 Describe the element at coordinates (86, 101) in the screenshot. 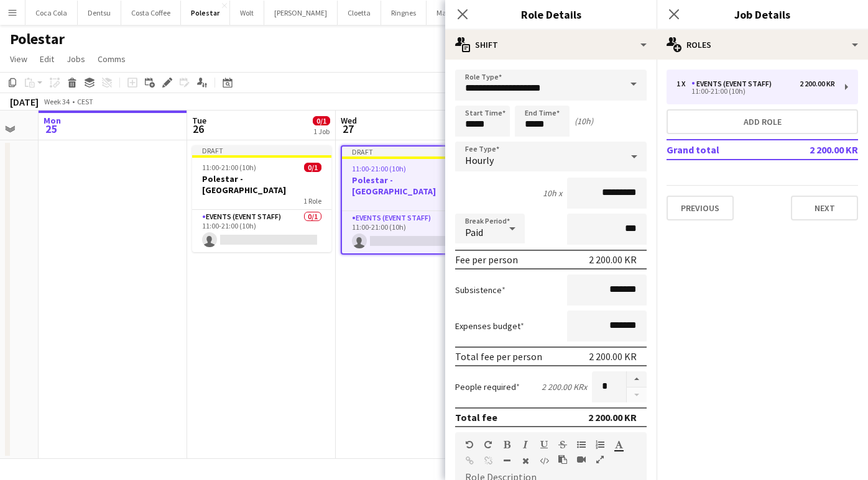

I see `div: CEST` at that location.